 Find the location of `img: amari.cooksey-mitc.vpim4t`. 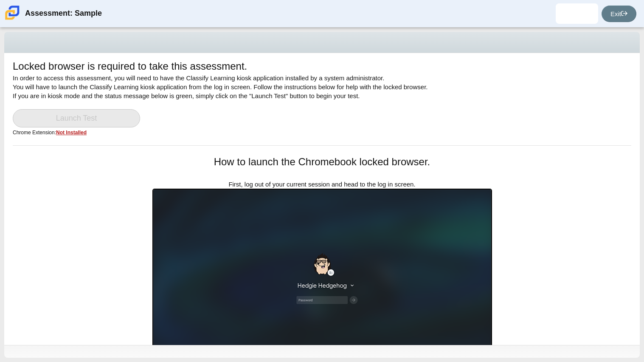

img: amari.cooksey-mitc.vpim4t is located at coordinates (577, 13).